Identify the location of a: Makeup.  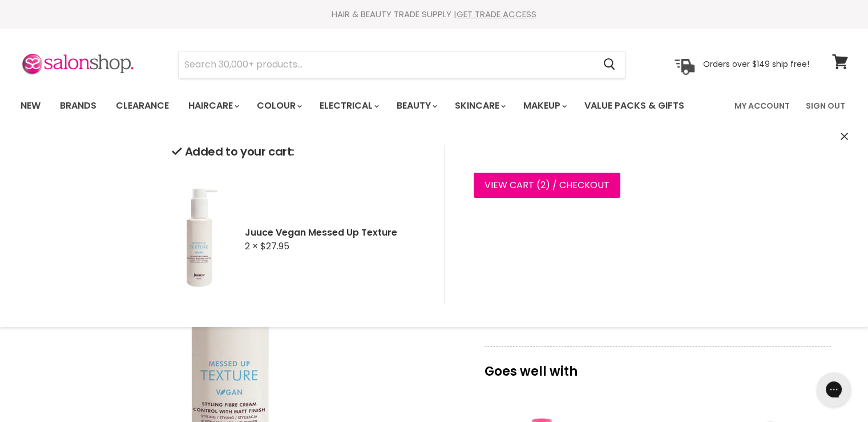
(544, 105).